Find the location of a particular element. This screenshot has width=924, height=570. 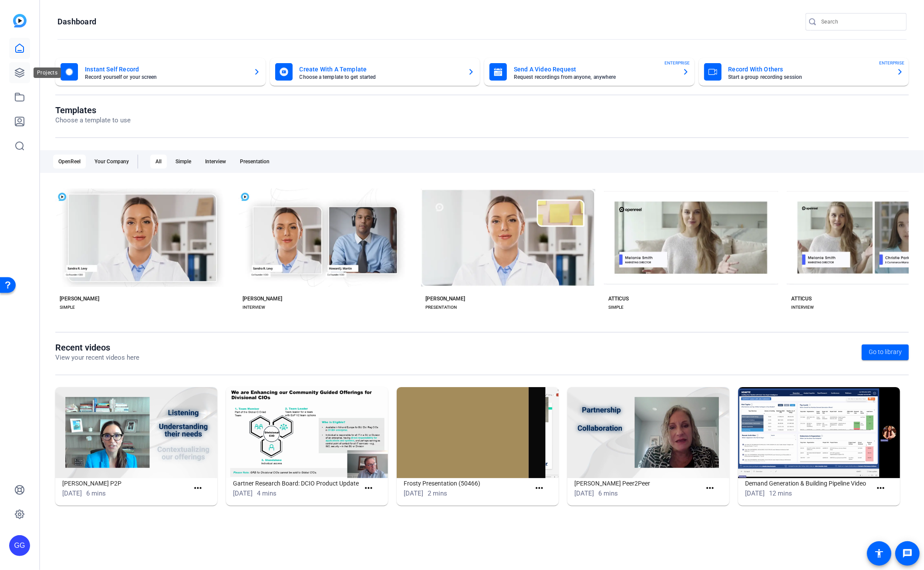

h1: Demand Generation & Building Pipeline Video is located at coordinates (808, 483).